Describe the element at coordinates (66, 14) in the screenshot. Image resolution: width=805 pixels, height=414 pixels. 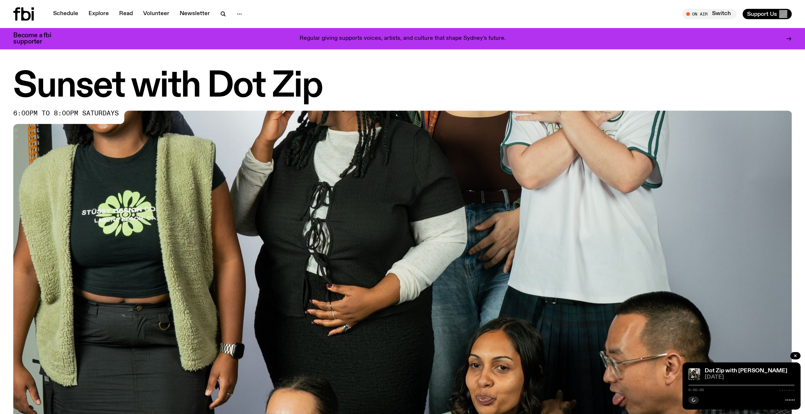
I see `a: Schedule` at that location.